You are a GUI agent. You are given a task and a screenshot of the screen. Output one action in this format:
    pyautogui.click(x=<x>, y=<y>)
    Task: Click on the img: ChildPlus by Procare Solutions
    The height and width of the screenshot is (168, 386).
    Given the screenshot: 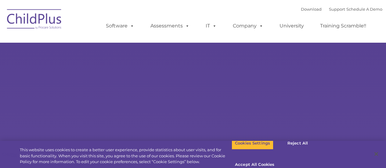 What is the action you would take?
    pyautogui.click(x=34, y=20)
    